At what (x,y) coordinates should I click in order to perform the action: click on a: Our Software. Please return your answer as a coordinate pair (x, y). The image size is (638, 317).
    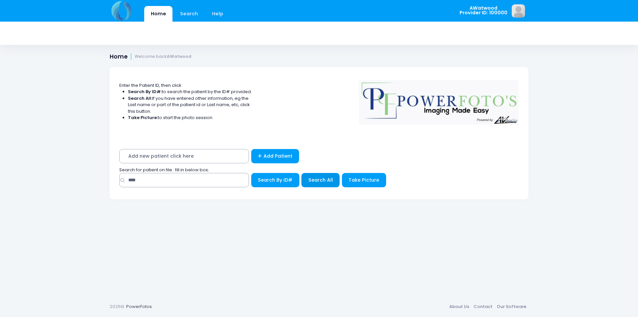
    Looking at the image, I should click on (511, 306).